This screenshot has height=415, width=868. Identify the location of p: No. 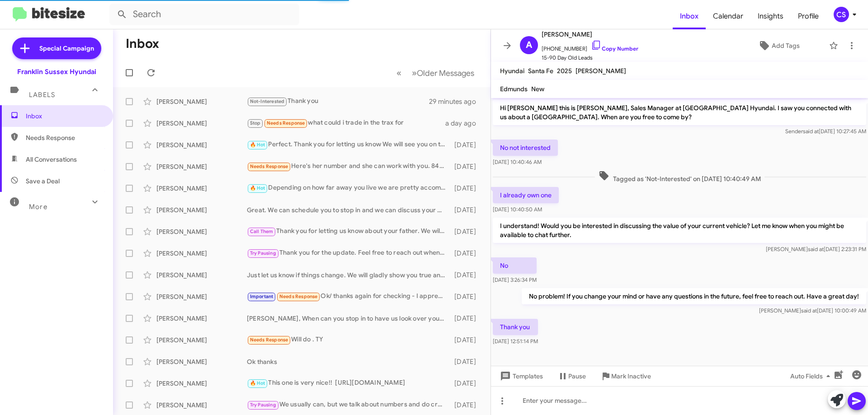
(515, 266).